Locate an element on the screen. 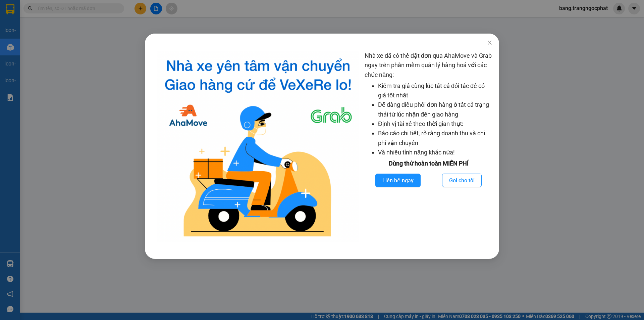 The height and width of the screenshot is (320, 644). img: logo is located at coordinates (258, 146).